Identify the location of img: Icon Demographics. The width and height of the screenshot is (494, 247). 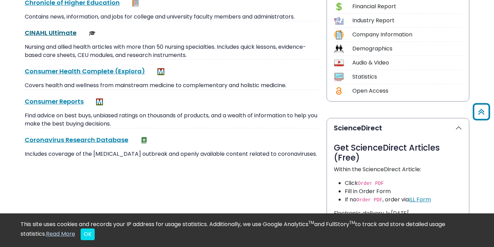
(339, 49).